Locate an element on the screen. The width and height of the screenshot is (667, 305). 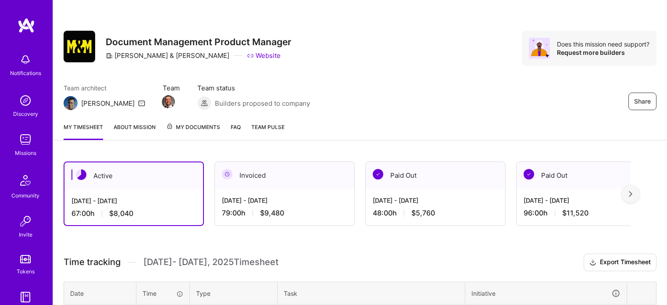
button: Share is located at coordinates (642, 101).